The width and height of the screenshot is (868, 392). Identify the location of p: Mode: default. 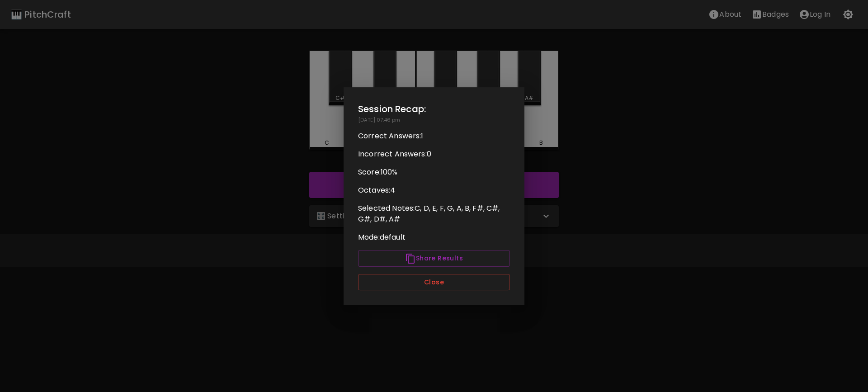
(434, 237).